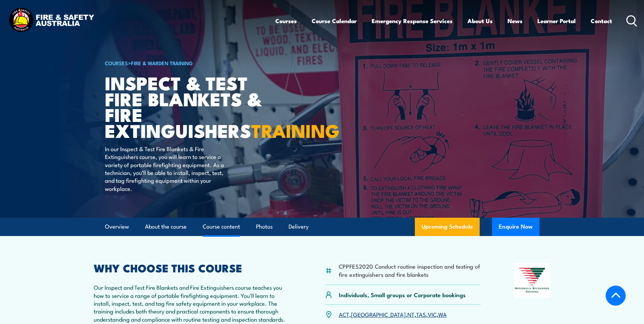  What do you see at coordinates (448, 227) in the screenshot?
I see `a: Upcoming Schedule` at bounding box center [448, 227].